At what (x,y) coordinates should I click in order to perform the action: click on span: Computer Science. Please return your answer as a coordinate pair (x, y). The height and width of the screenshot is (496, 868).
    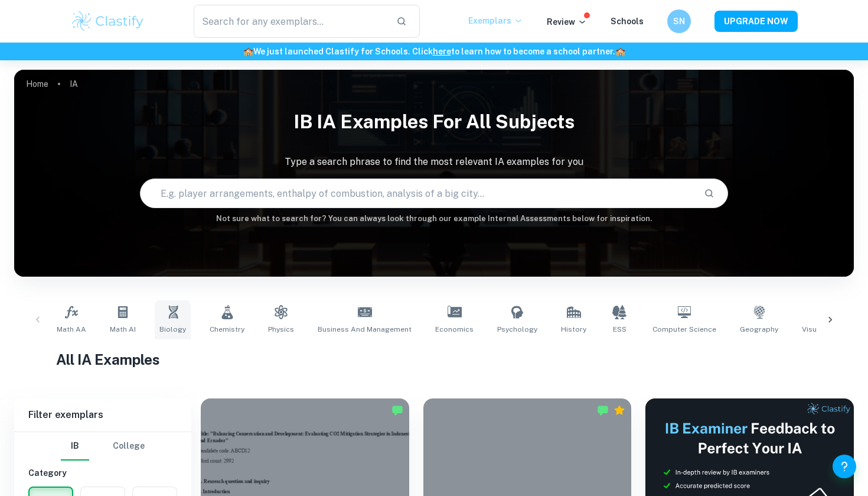
    Looking at the image, I should click on (684, 329).